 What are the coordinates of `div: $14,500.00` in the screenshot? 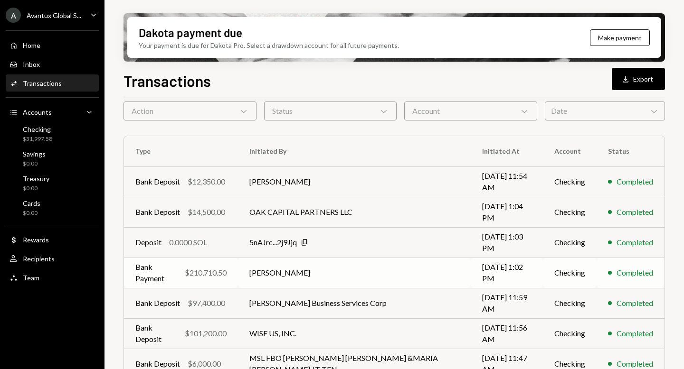 It's located at (206, 212).